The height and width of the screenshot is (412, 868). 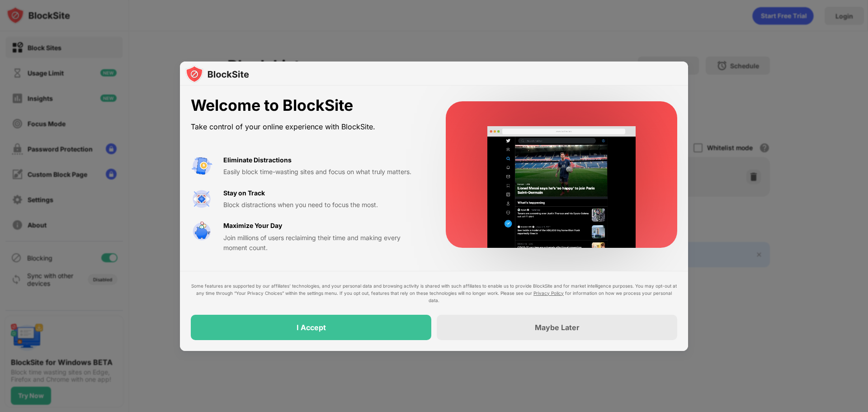 I want to click on div: Some features are supported by our affiliates’ technologies, and your personal data and browsing ..., so click(x=434, y=293).